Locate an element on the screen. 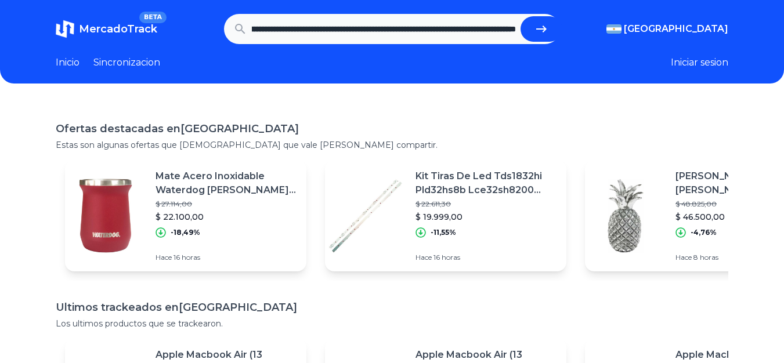 The height and width of the screenshot is (363, 784). p: -4,76% is located at coordinates (703, 233).